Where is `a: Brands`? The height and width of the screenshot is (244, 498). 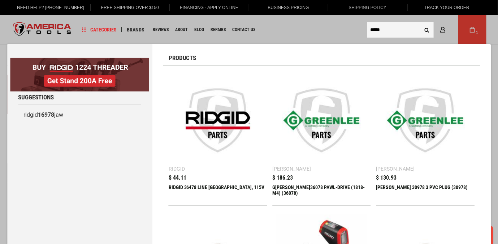
a: Brands is located at coordinates (136, 30).